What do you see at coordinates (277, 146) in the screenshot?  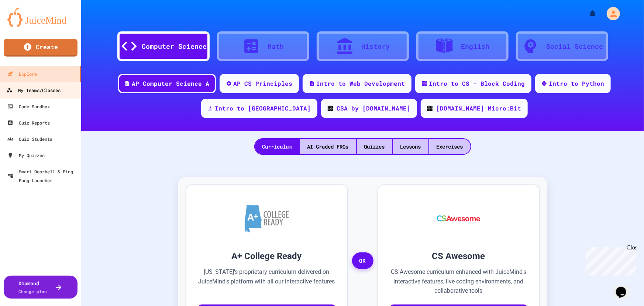 I see `div: Curriculum` at bounding box center [277, 146].